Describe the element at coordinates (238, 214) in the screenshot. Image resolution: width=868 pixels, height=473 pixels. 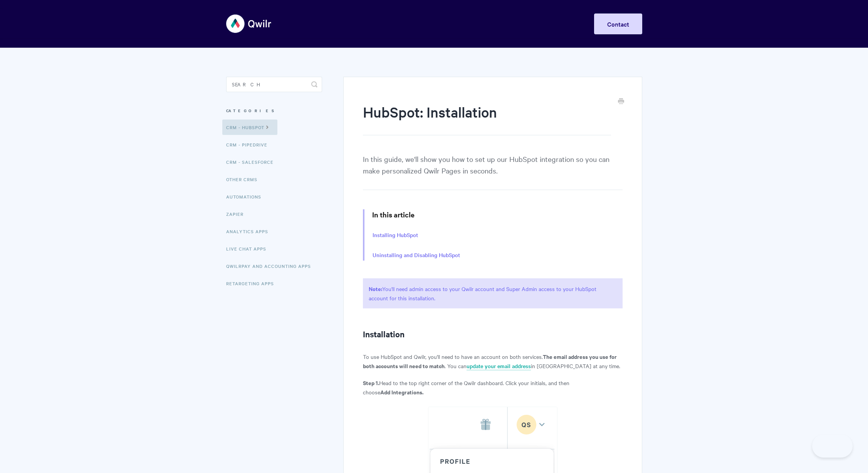
I see `a: Zapier` at that location.